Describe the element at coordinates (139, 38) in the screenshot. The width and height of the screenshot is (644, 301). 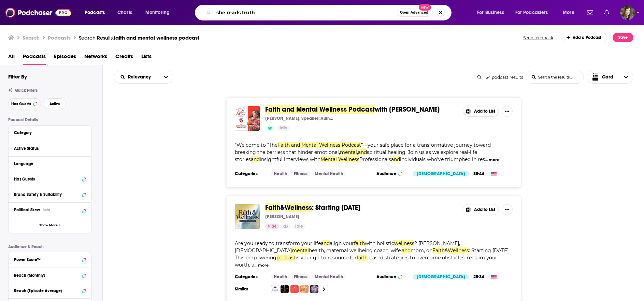
I see `a: Search Results:faith and mental wellness podcast` at that location.